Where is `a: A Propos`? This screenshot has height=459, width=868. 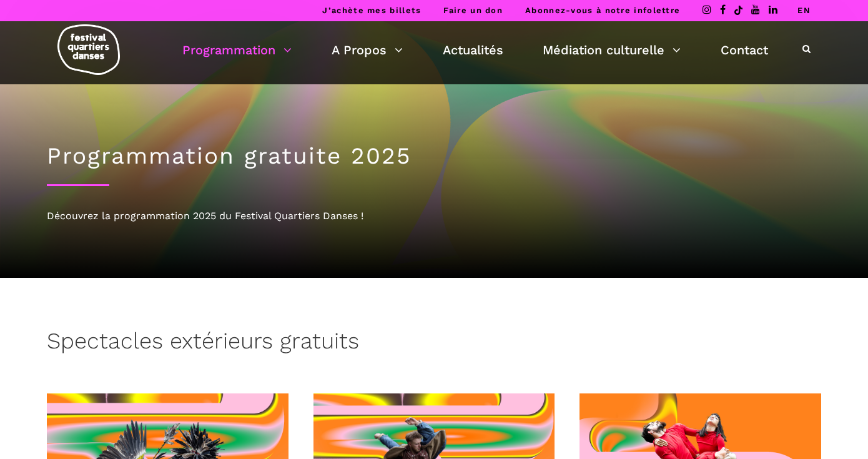 a: A Propos is located at coordinates (367, 50).